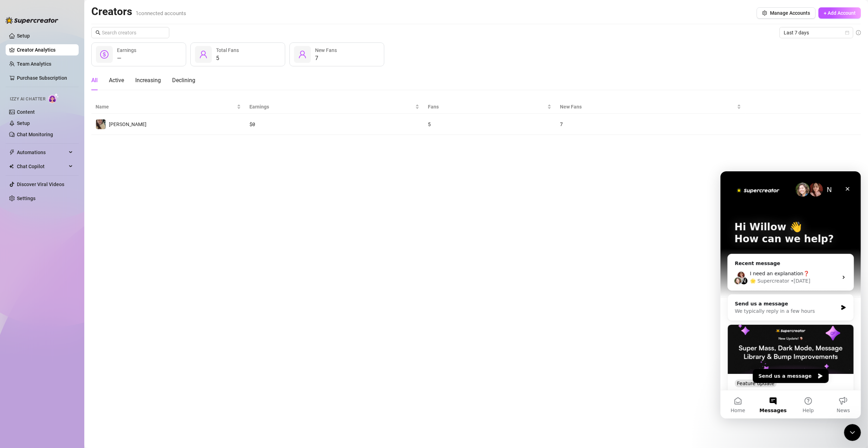 The height and width of the screenshot is (448, 868). What do you see at coordinates (82, 18) in the screenshot?
I see `img: Profile image for Ella` at bounding box center [82, 18].